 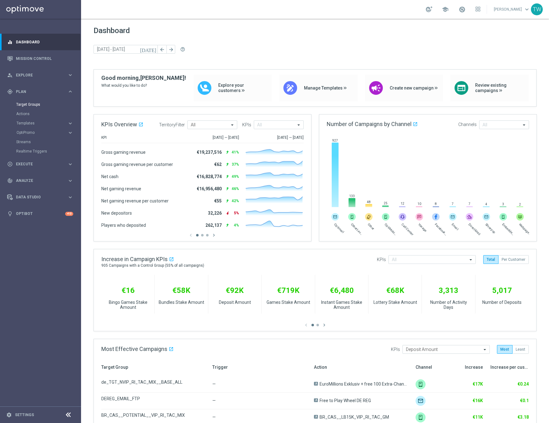 What do you see at coordinates (40, 42) in the screenshot?
I see `button: equalizer Dashboard` at bounding box center [40, 42].